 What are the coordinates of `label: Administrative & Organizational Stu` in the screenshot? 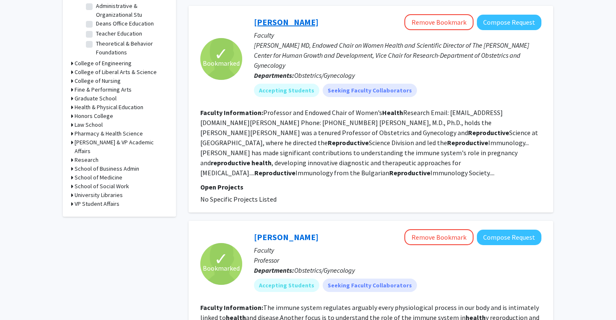 It's located at (131, 10).